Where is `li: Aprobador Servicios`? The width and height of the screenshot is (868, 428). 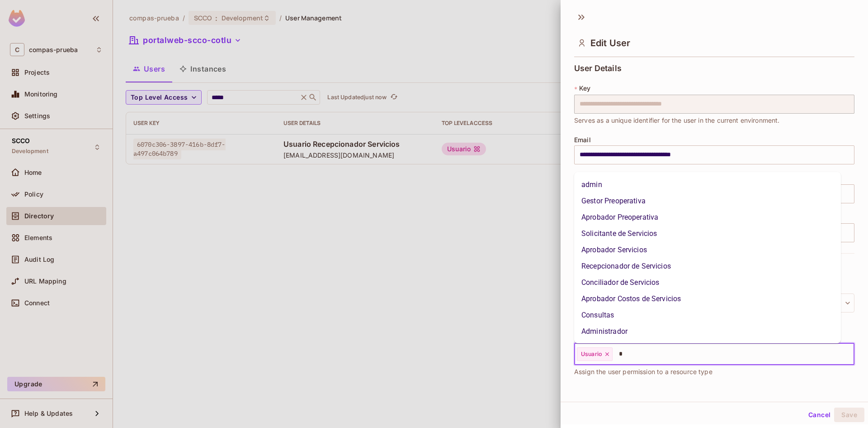
li: Aprobador Servicios is located at coordinates (708, 250).